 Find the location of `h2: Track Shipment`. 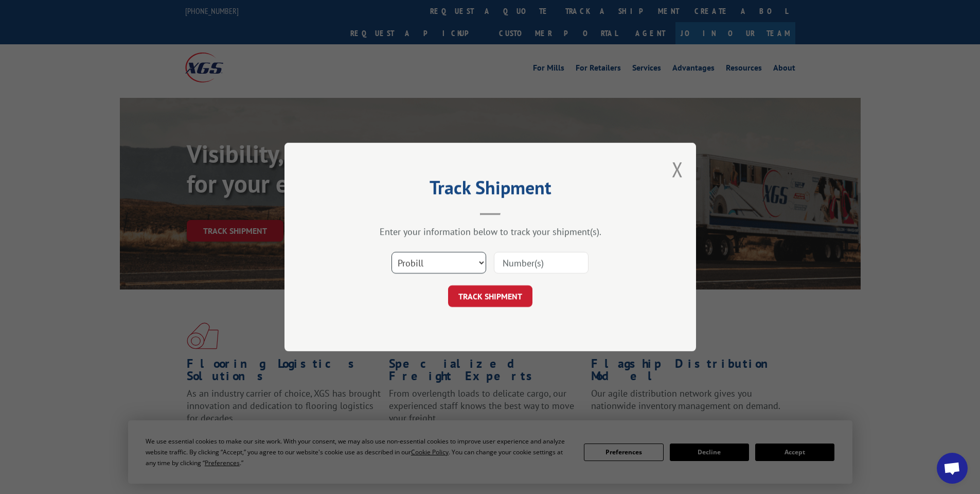

h2: Track Shipment is located at coordinates (490, 190).